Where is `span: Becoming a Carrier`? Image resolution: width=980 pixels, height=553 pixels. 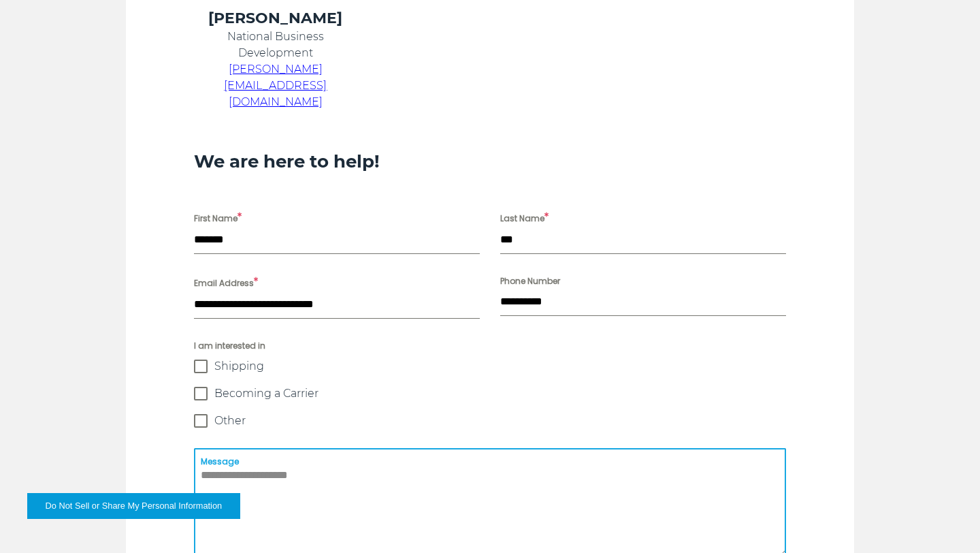
span: Becoming a Carrier is located at coordinates (266, 393).